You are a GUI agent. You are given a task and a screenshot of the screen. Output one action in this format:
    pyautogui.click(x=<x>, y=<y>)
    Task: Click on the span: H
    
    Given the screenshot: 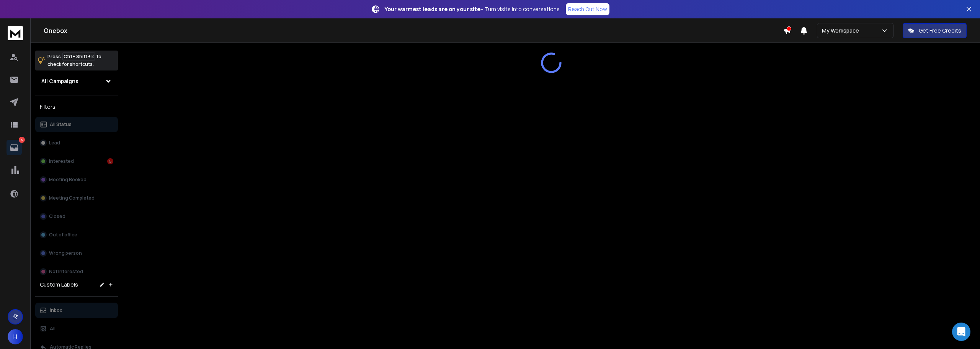 What is the action you would take?
    pyautogui.click(x=16, y=337)
    